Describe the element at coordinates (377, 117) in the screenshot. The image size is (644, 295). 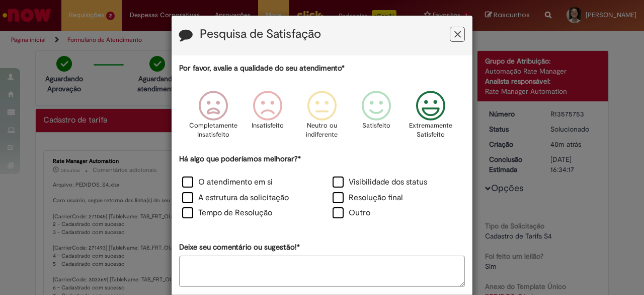
I see `div: Satisfeito` at that location.